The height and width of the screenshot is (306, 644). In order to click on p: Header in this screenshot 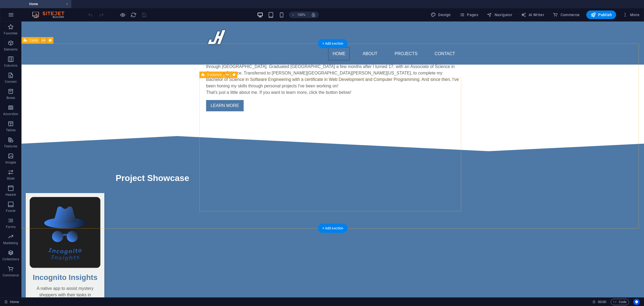, I will do `click(11, 195)`.